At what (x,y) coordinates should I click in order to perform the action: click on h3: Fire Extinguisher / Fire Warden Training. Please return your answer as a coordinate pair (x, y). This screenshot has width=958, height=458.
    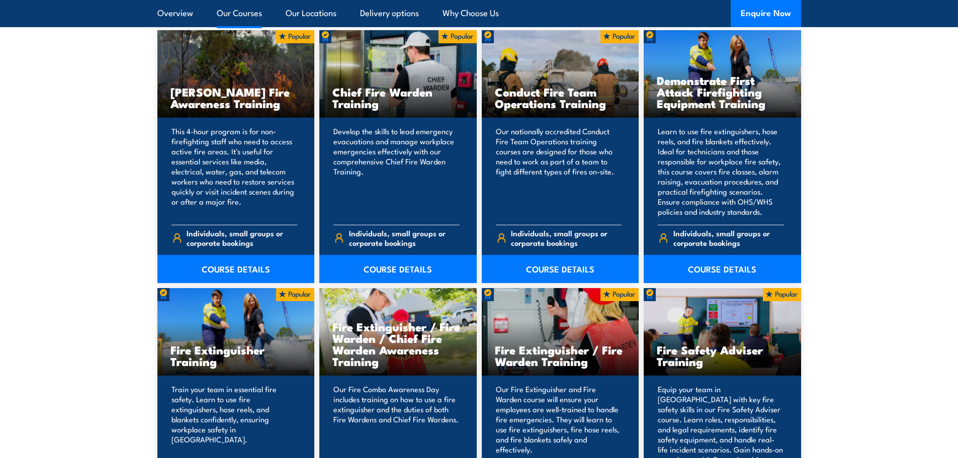
    Looking at the image, I should click on (560, 355).